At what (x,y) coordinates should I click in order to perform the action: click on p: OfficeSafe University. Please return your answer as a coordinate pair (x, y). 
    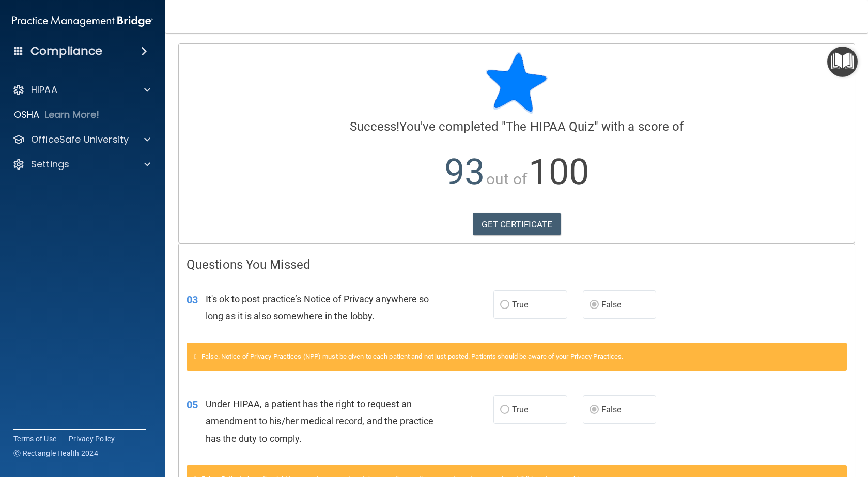
    Looking at the image, I should click on (79, 139).